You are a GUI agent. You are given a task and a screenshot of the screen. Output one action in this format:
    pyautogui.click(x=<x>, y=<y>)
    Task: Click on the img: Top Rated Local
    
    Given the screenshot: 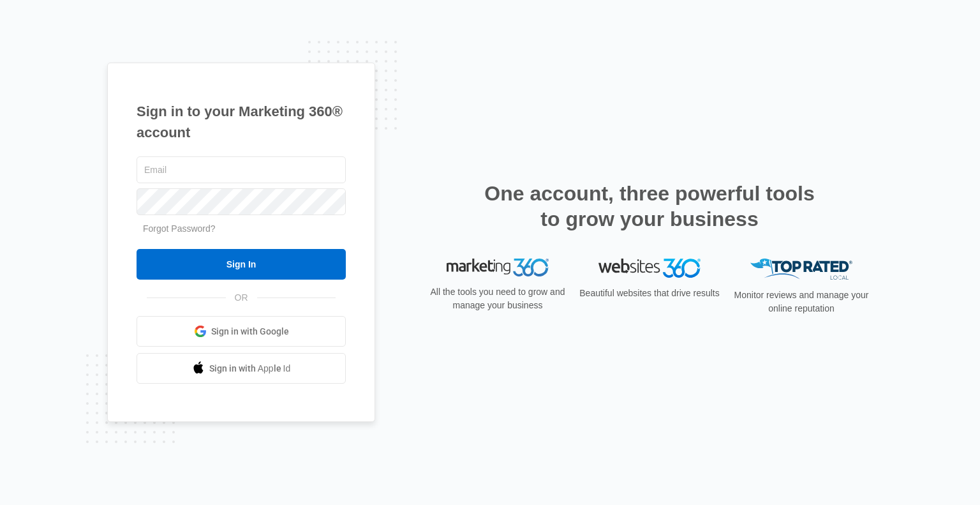 What is the action you would take?
    pyautogui.click(x=801, y=269)
    